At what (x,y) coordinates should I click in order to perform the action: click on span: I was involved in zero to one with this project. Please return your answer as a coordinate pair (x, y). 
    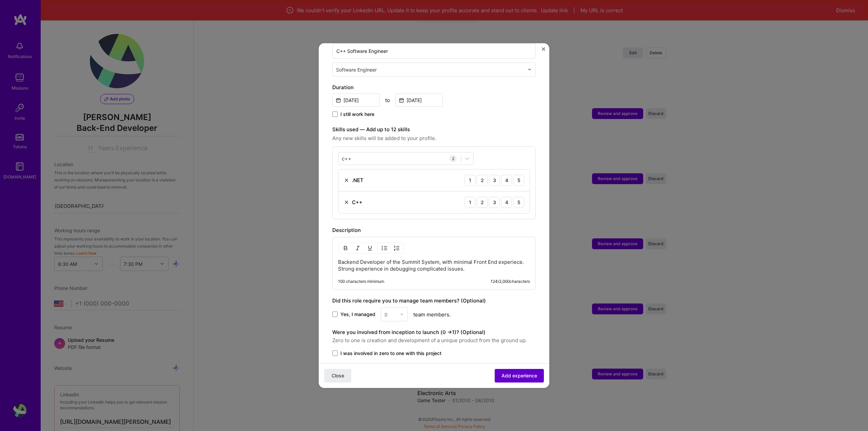
    Looking at the image, I should click on (391, 353).